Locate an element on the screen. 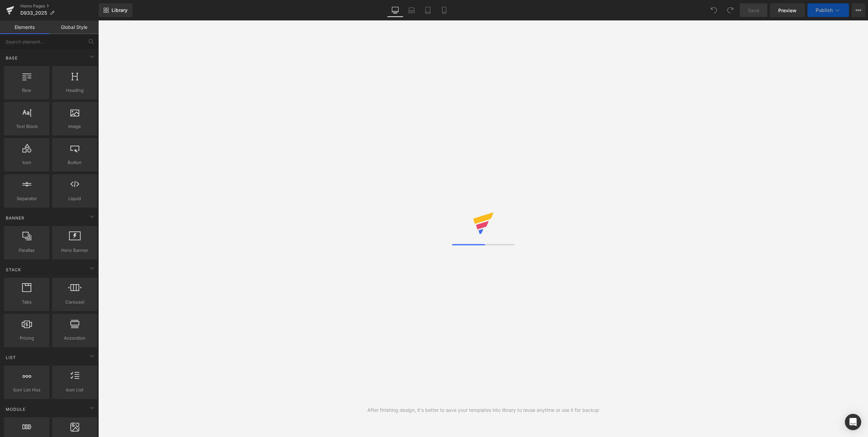 Image resolution: width=868 pixels, height=437 pixels. span: D933_2025 is located at coordinates (34, 13).